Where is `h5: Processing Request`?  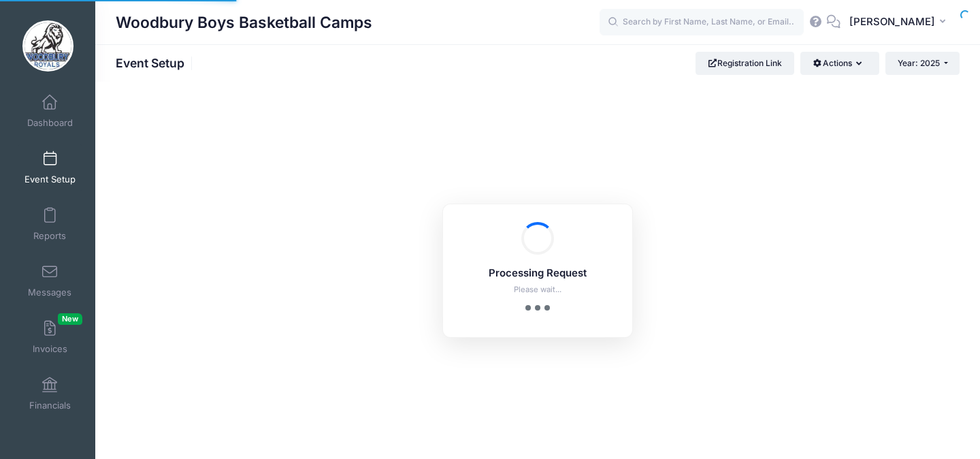 h5: Processing Request is located at coordinates (538, 274).